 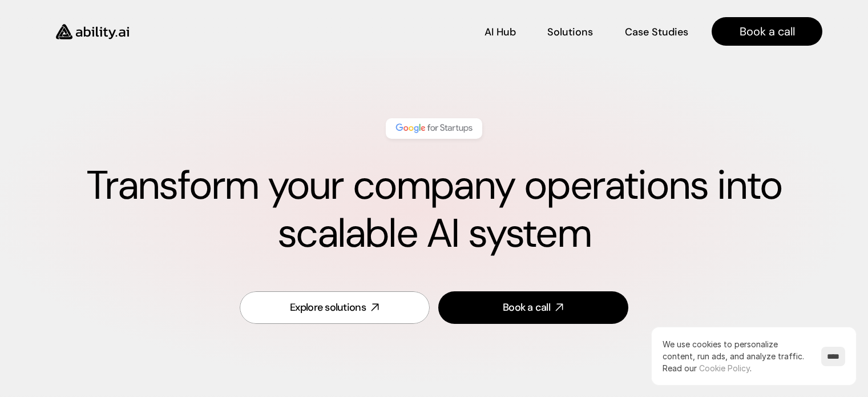 I want to click on h1: Transform your company operations into scalable AI system, so click(x=434, y=210).